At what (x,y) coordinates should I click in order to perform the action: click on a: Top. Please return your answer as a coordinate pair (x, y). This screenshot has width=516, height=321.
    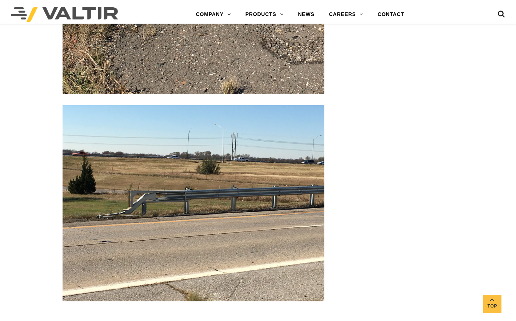
    Looking at the image, I should click on (493, 304).